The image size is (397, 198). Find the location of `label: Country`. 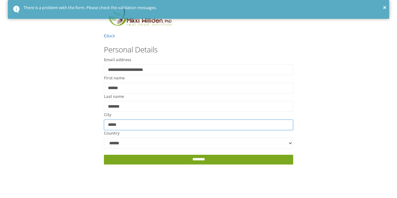

label: Country is located at coordinates (112, 133).